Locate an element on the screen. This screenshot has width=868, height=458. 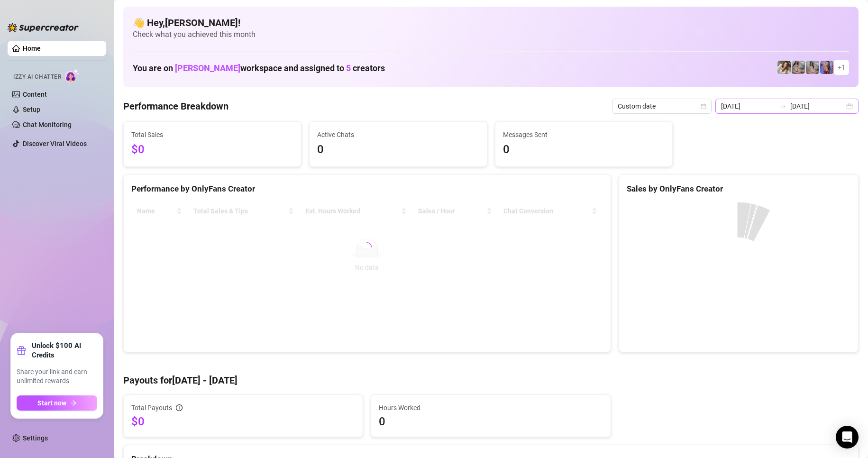
span: Total Payouts is located at coordinates (152, 407).